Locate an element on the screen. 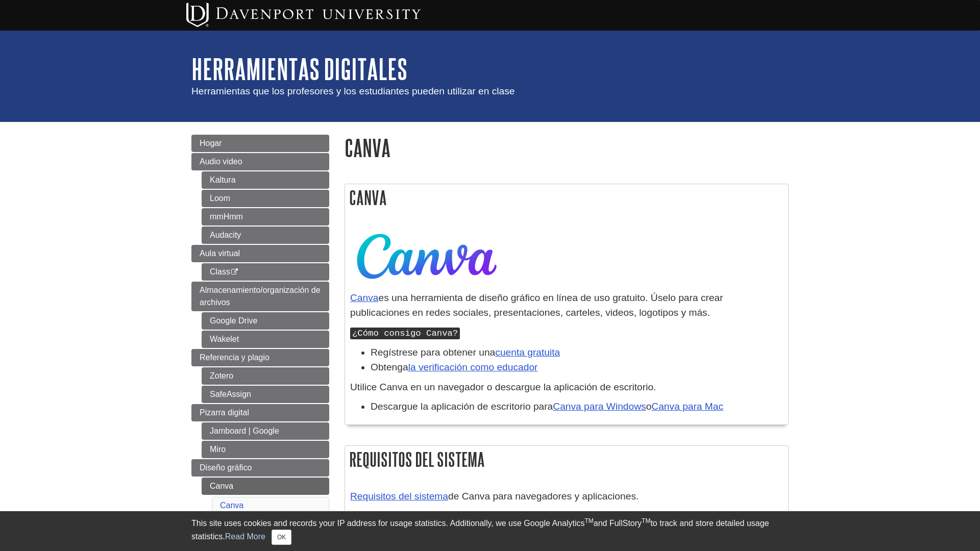 The image size is (980, 551). a: mmHmm is located at coordinates (265, 217).